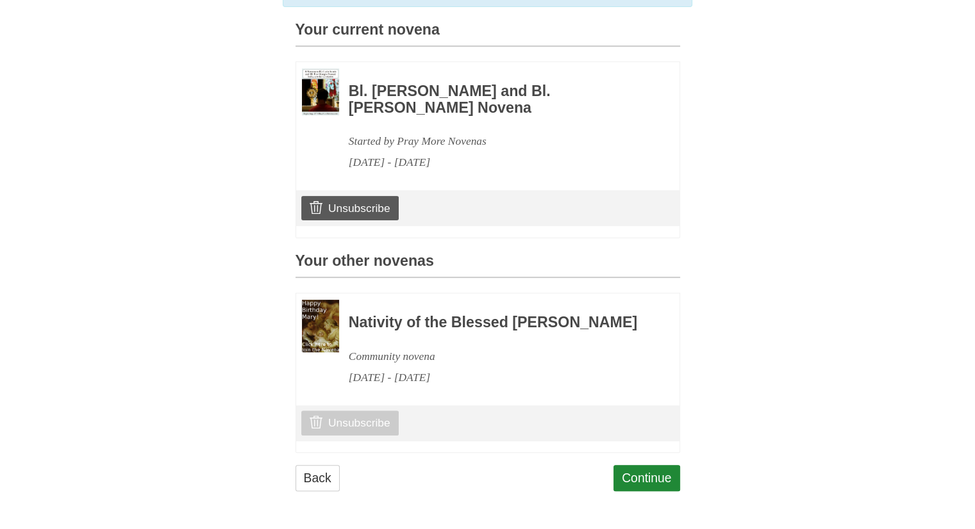  Describe the element at coordinates (317, 478) in the screenshot. I see `a: Back` at that location.